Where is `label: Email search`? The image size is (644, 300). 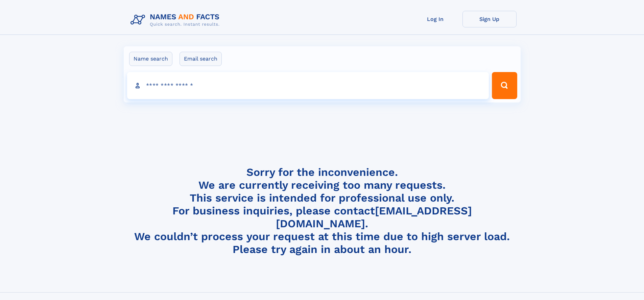
label: Email search is located at coordinates (200, 59).